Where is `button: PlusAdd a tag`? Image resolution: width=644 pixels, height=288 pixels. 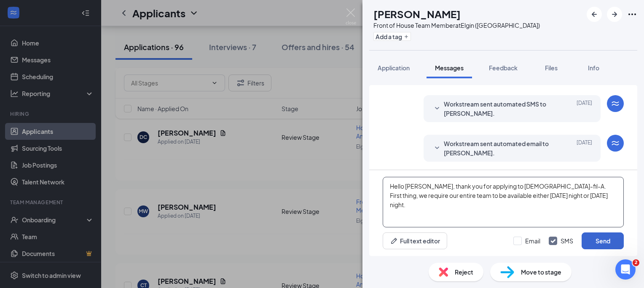
button: PlusAdd a tag is located at coordinates (392, 36).